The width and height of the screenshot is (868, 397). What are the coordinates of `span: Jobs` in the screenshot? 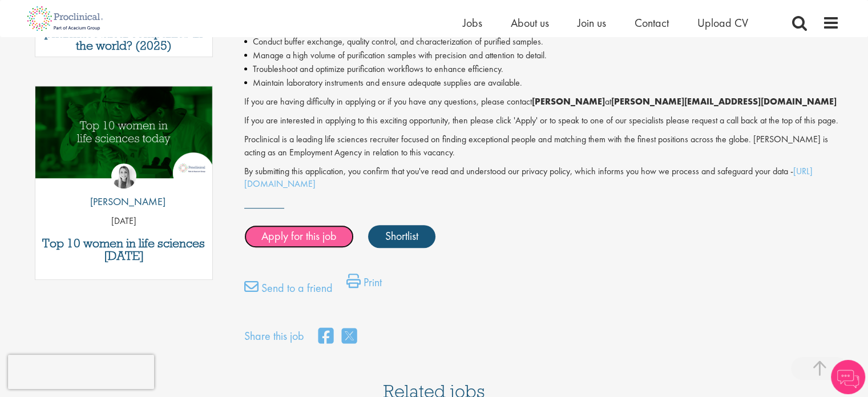 It's located at (472, 23).